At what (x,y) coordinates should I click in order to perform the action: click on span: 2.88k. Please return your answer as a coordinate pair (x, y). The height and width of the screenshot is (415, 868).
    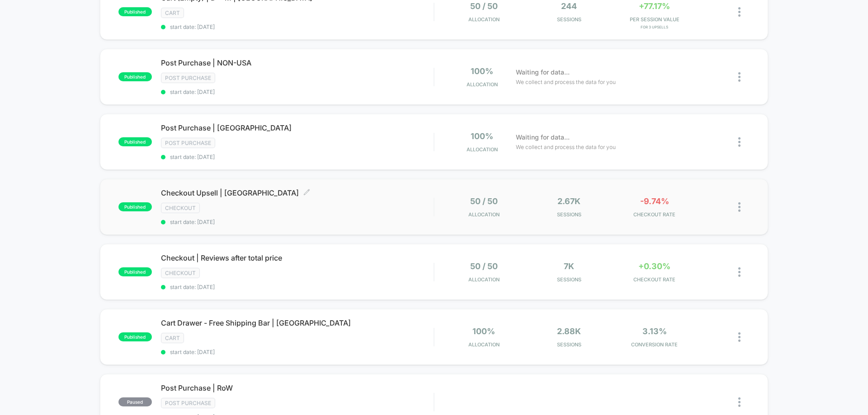
    Looking at the image, I should click on (569, 331).